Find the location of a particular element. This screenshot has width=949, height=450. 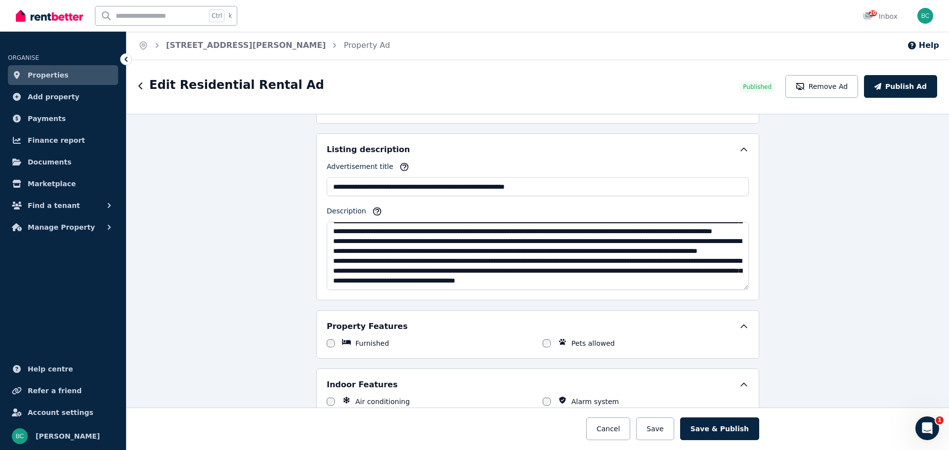

a: Documents is located at coordinates (63, 162).